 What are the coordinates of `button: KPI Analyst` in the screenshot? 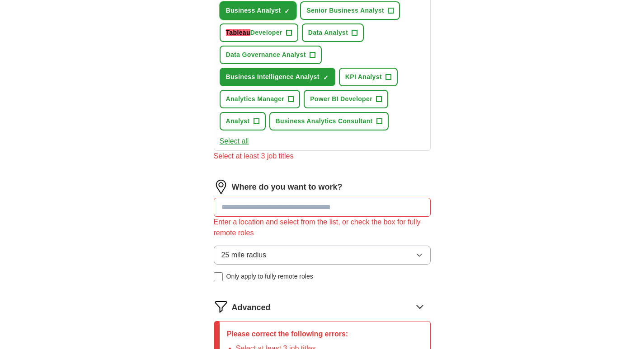 It's located at (368, 77).